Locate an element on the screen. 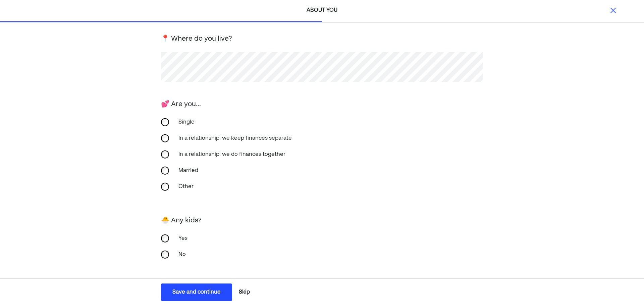 The height and width of the screenshot is (306, 644). div: Yes is located at coordinates (208, 238).